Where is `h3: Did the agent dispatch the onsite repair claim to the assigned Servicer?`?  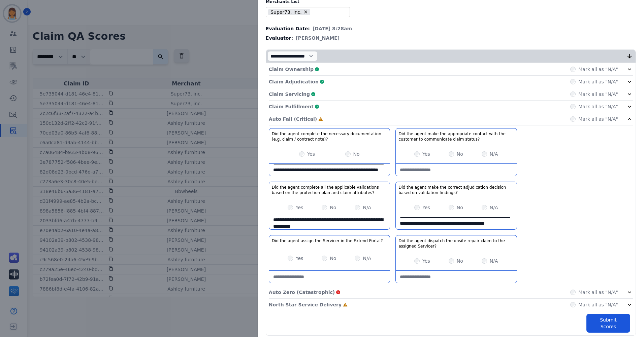
h3: Did the agent dispatch the onsite repair claim to the assigned Servicer? is located at coordinates (456, 244).